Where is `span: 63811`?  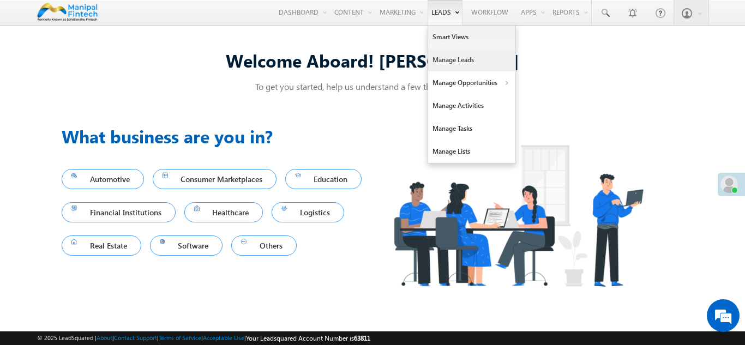 span: 63811 is located at coordinates (362, 338).